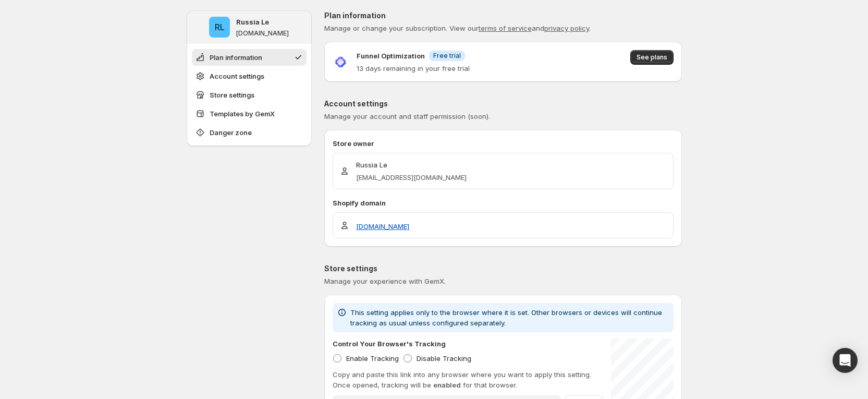  I want to click on p: Account settings, so click(503, 104).